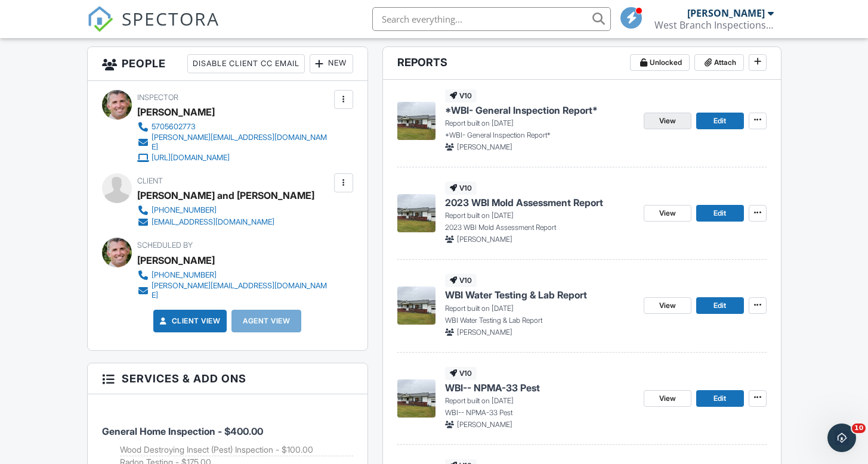  What do you see at coordinates (150, 181) in the screenshot?
I see `span: Client` at bounding box center [150, 181].